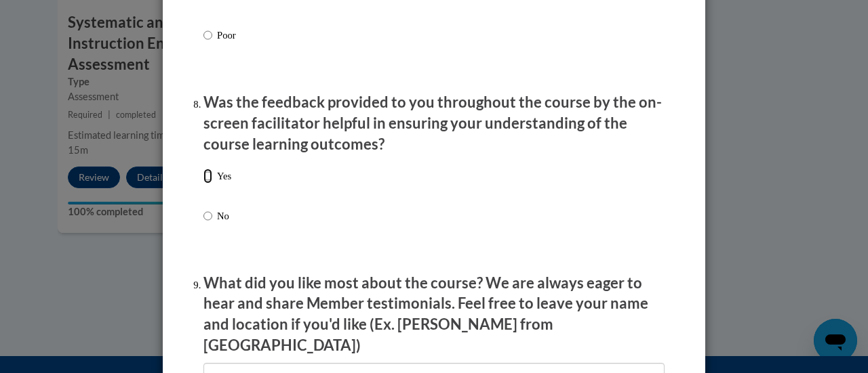 This screenshot has width=868, height=373. What do you see at coordinates (207, 176) in the screenshot?
I see `input: Yes` at bounding box center [207, 176].